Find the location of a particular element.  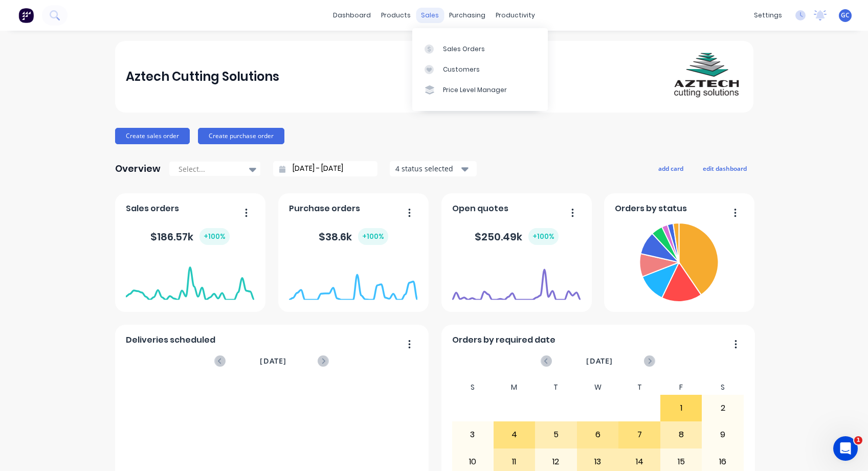

button: add card is located at coordinates (670, 168).